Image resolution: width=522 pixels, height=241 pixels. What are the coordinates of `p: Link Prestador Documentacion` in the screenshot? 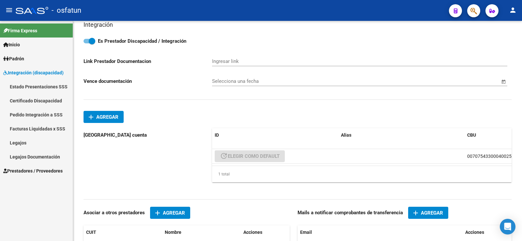 It's located at (148, 61).